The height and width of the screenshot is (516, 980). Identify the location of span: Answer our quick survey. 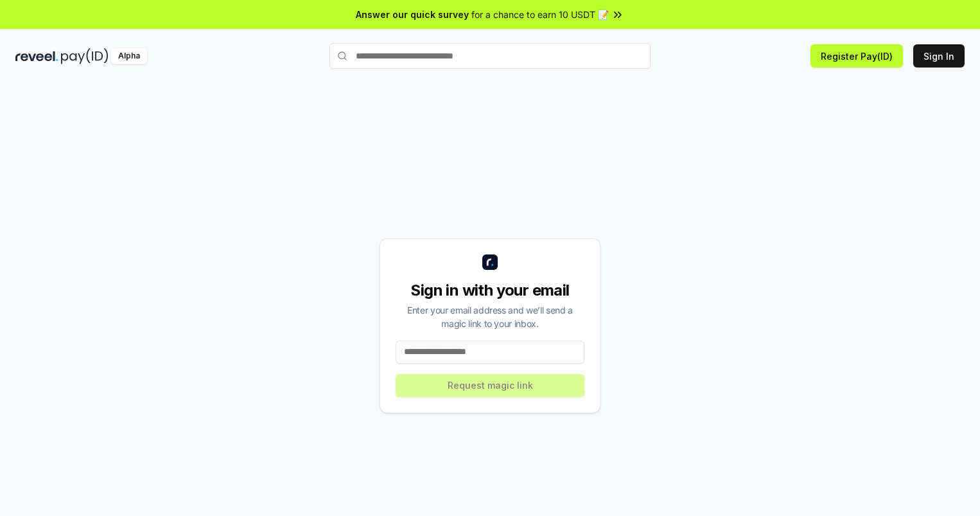
(413, 14).